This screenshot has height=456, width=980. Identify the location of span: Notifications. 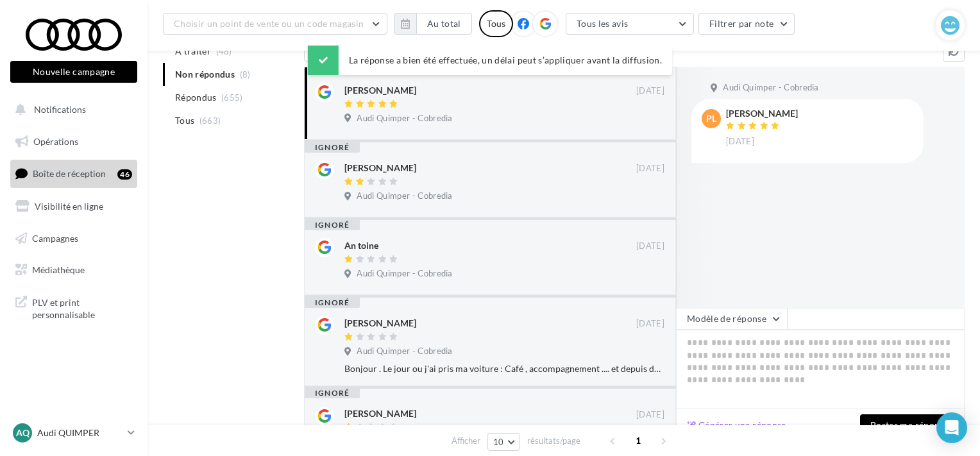
(60, 109).